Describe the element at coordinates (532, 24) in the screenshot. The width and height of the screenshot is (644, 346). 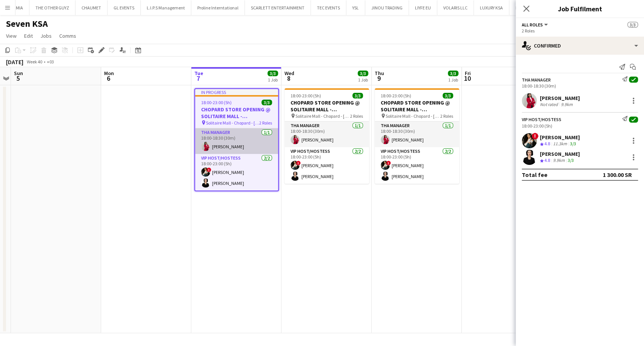
I see `span: All roles` at that location.